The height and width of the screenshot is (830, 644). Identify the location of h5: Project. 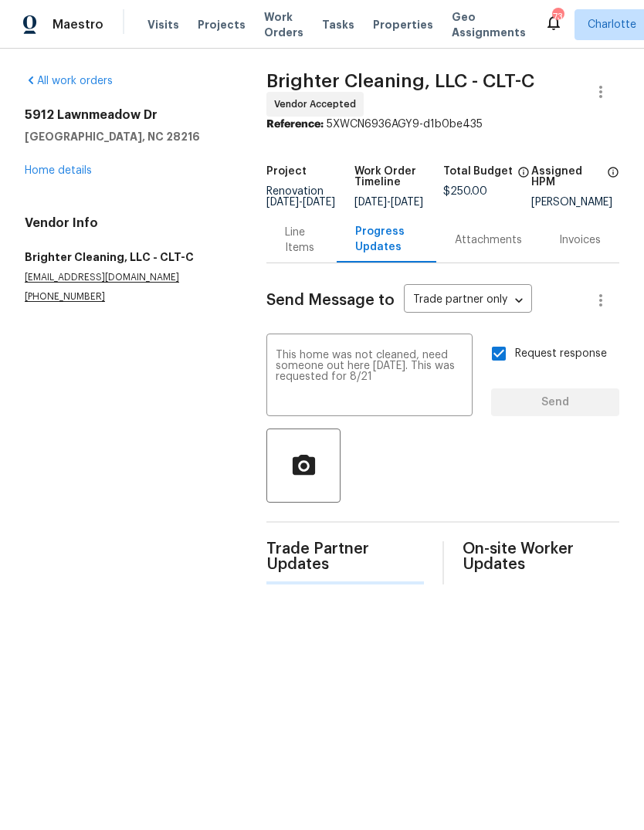
(286, 171).